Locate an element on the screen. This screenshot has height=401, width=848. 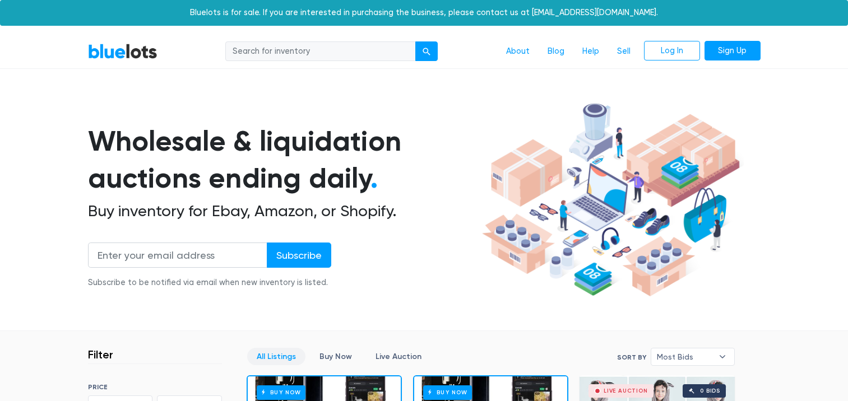
a: Live Auction is located at coordinates (398, 356).